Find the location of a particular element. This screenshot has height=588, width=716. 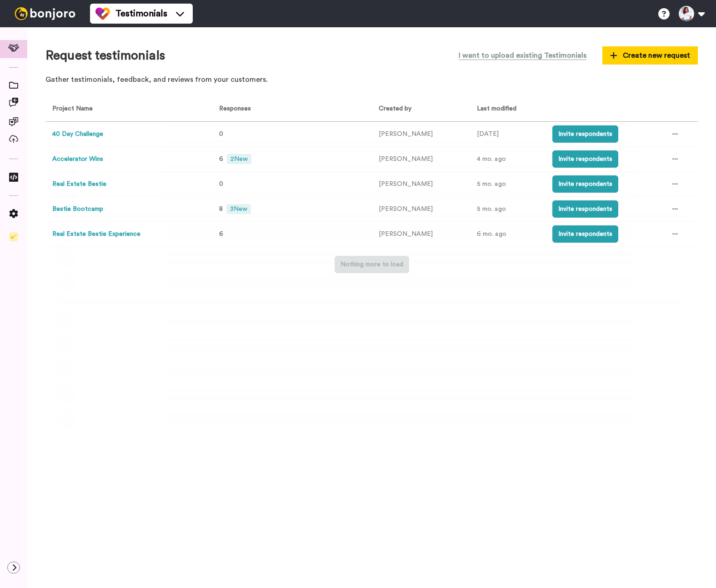

button: I want to upload existing Testimonials is located at coordinates (523, 56).